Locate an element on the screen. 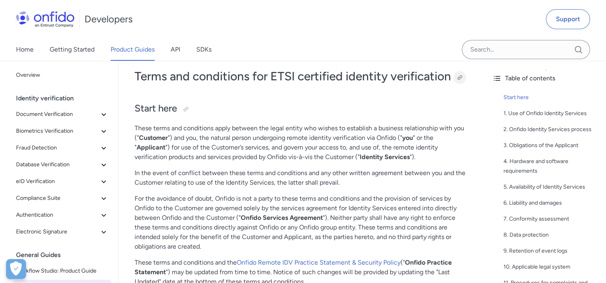 The height and width of the screenshot is (283, 606). a: 8. Data protection is located at coordinates (551, 235).